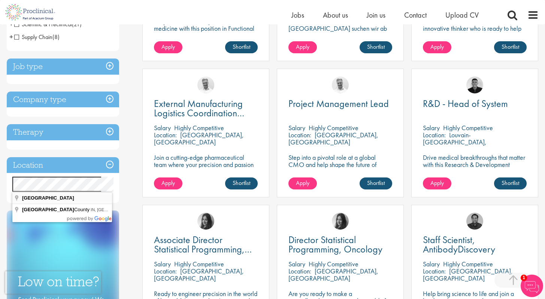 Image resolution: width=545 pixels, height=299 pixels. I want to click on span: Upload CV, so click(462, 15).